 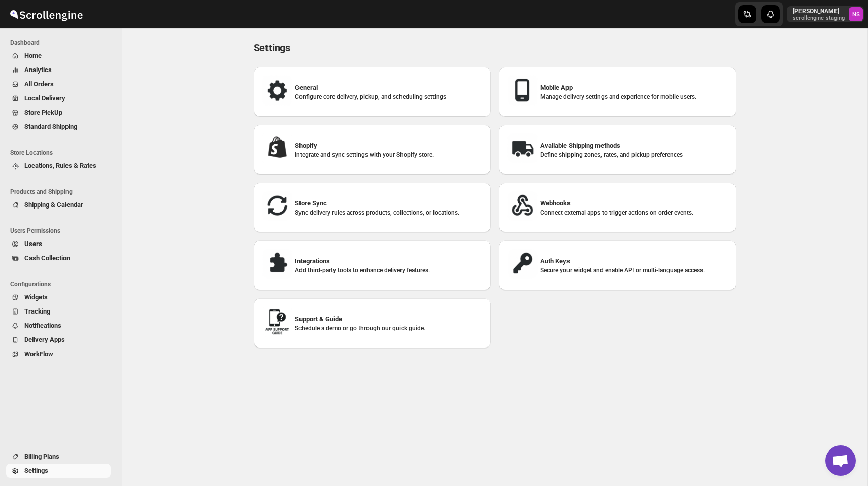 What do you see at coordinates (522, 91) in the screenshot?
I see `img: Mobile App` at bounding box center [522, 91].